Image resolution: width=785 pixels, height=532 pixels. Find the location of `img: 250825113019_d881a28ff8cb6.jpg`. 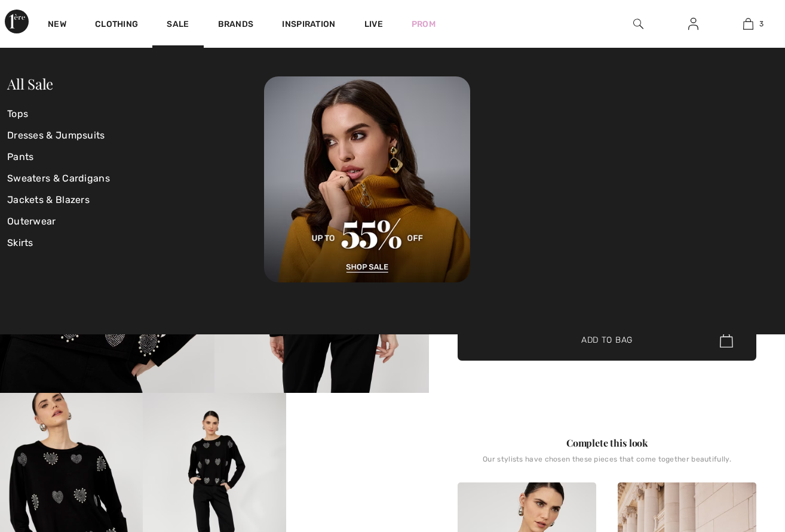

img: 250825113019_d881a28ff8cb6.jpg is located at coordinates (367, 179).